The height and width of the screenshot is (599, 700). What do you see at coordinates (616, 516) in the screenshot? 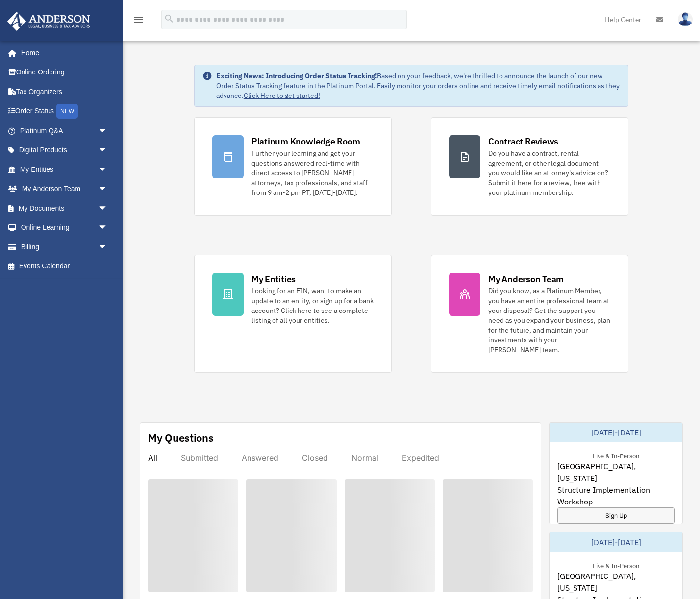
I see `div: Sign Up` at bounding box center [616, 516].